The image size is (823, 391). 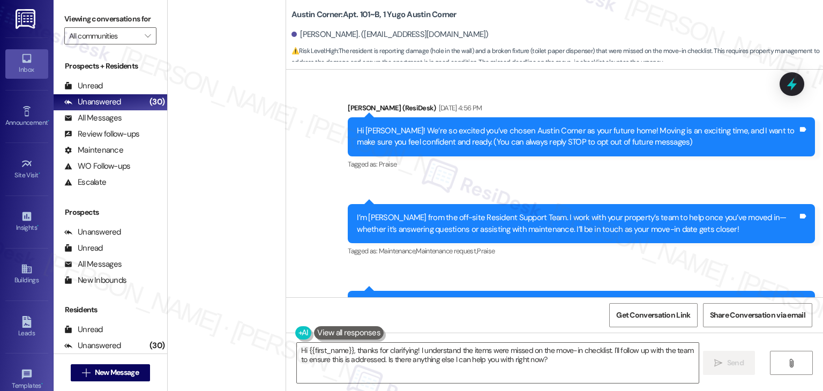 What do you see at coordinates (758, 315) in the screenshot?
I see `button: Share Conversation via email` at bounding box center [758, 315].